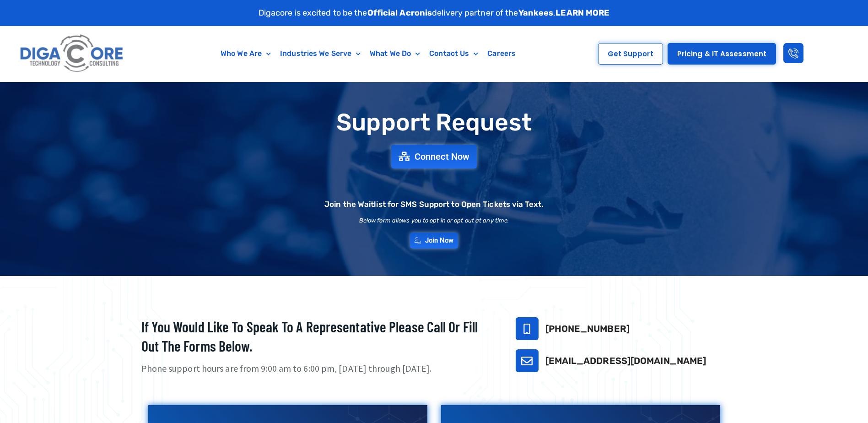 The width and height of the screenshot is (868, 423). Describe the element at coordinates (583, 13) in the screenshot. I see `a: LEARN MORE` at that location.